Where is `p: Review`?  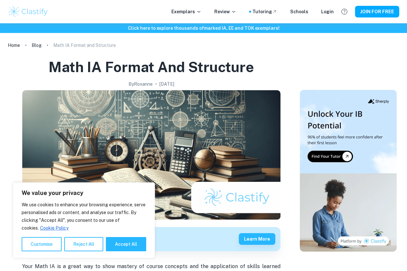 p: Review is located at coordinates (226, 12).